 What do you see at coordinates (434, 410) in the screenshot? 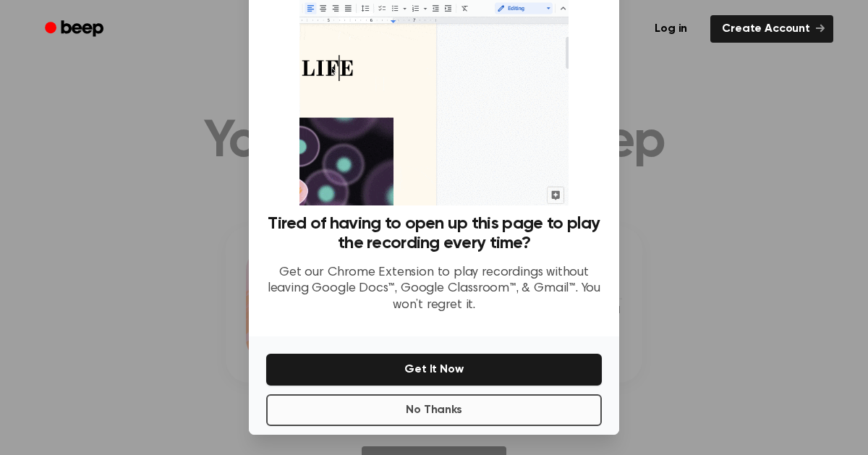
I see `button: No Thanks` at bounding box center [434, 410].